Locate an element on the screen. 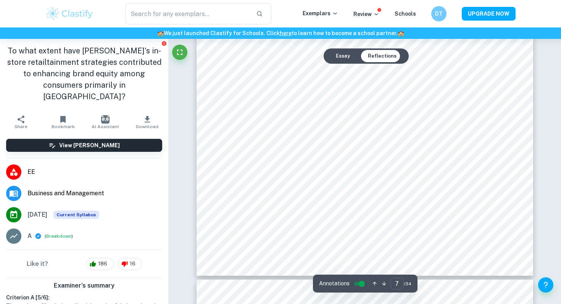  input: Search for any exemplars... is located at coordinates (187, 14).